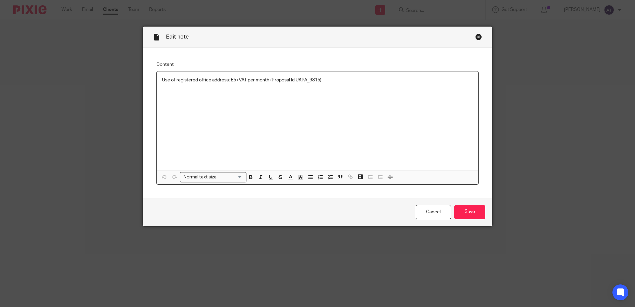  I want to click on a: Cancel, so click(434, 212).